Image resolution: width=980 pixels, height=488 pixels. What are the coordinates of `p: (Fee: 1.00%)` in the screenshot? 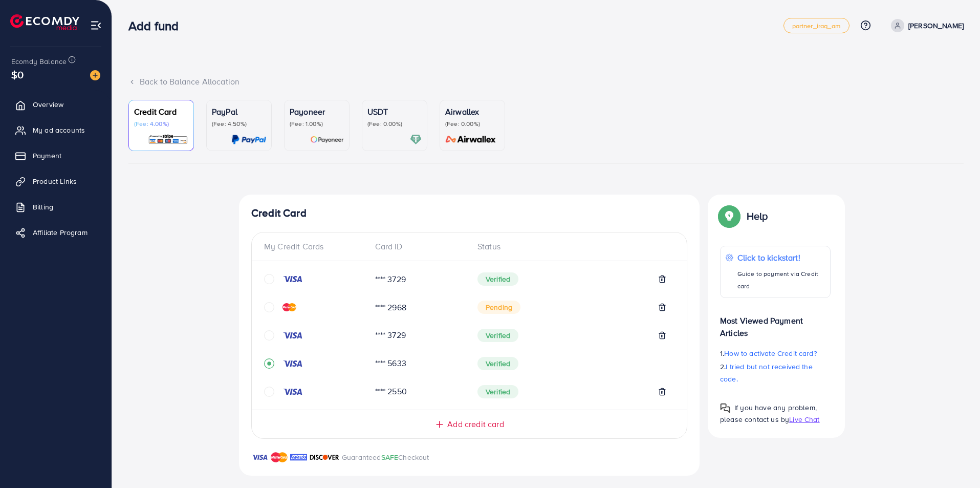 It's located at (317, 124).